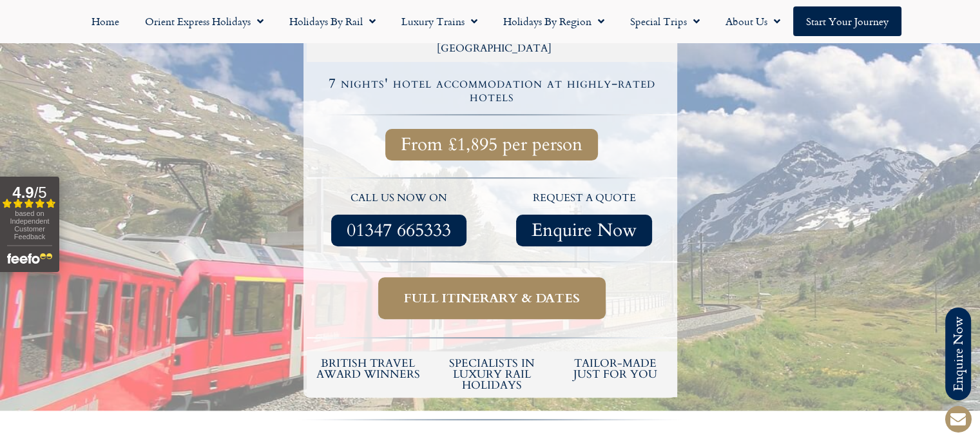  Describe the element at coordinates (368, 368) in the screenshot. I see `h5: British Travel Award winners` at that location.